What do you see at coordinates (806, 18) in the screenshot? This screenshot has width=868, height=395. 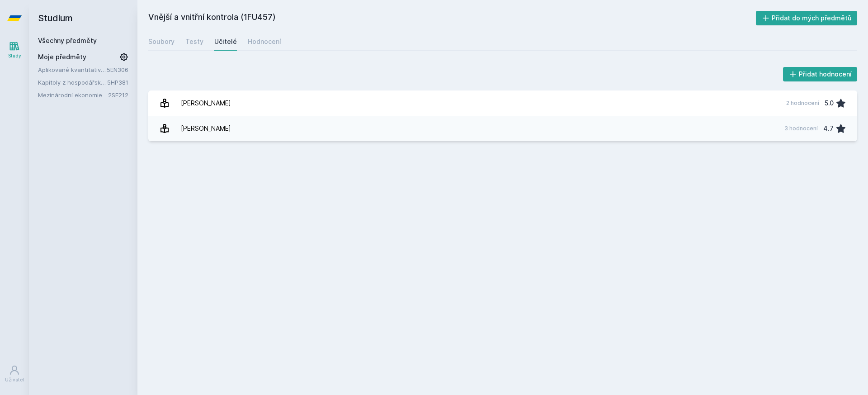 I see `button: Přidat do mých předmětů` at bounding box center [806, 18].